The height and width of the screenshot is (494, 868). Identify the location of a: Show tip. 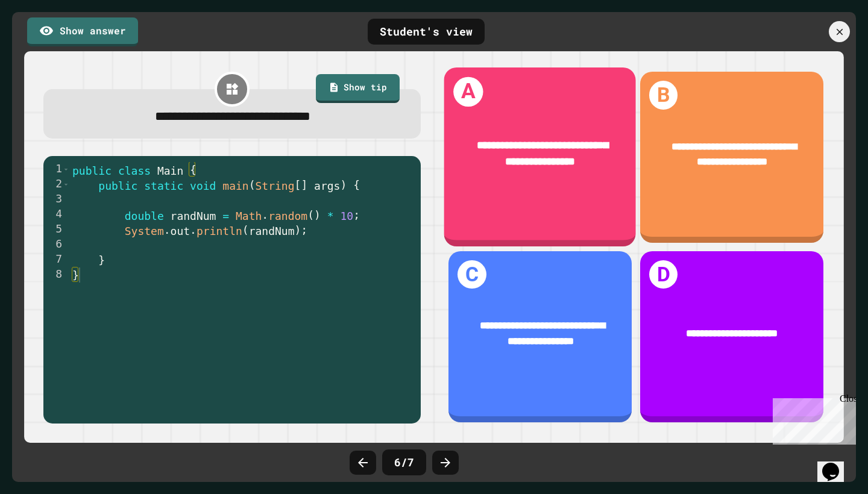
(358, 89).